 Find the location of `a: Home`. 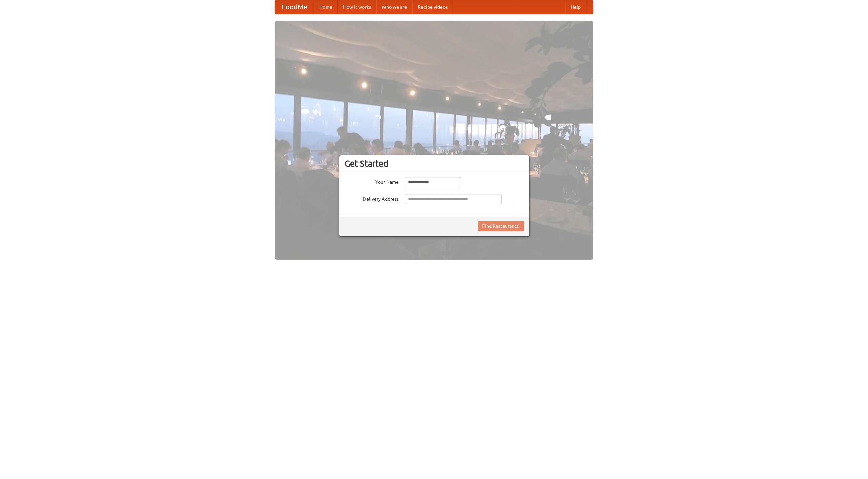

a: Home is located at coordinates (326, 7).